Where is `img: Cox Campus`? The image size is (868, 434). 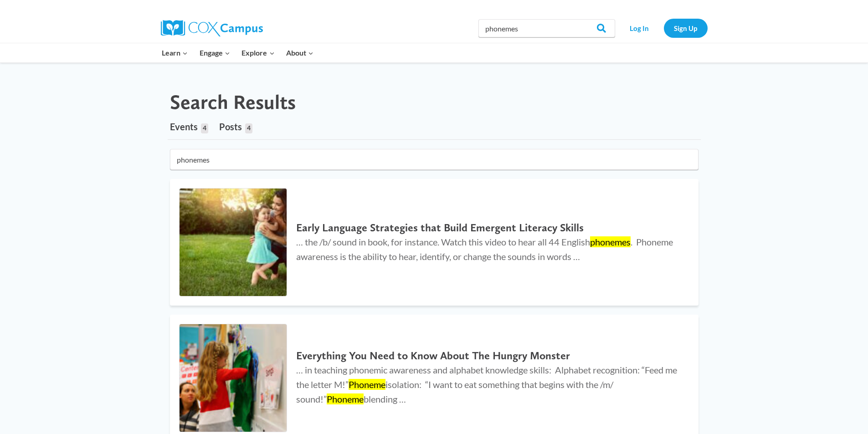 img: Cox Campus is located at coordinates (212, 28).